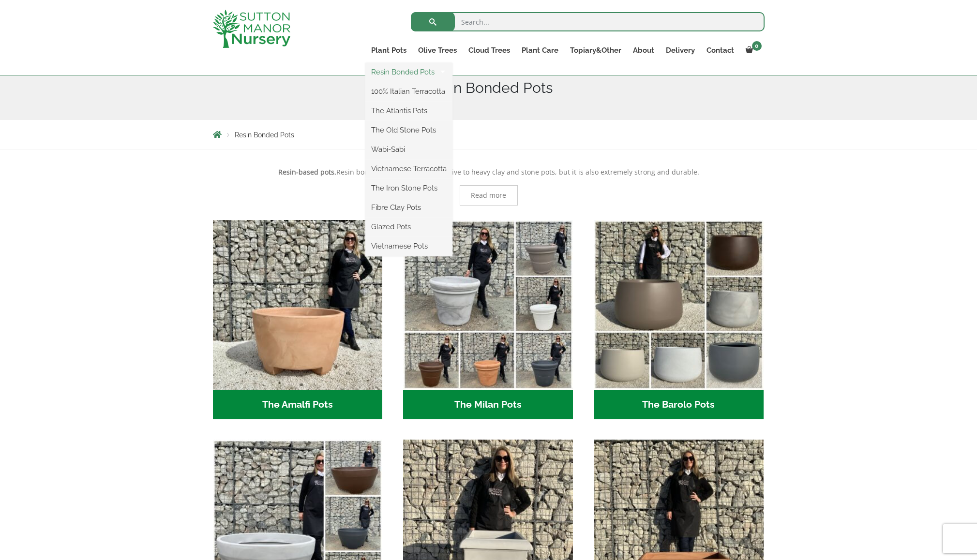 The image size is (977, 560). What do you see at coordinates (297, 305) in the screenshot?
I see `img: The Amalfi Pots` at bounding box center [297, 305].